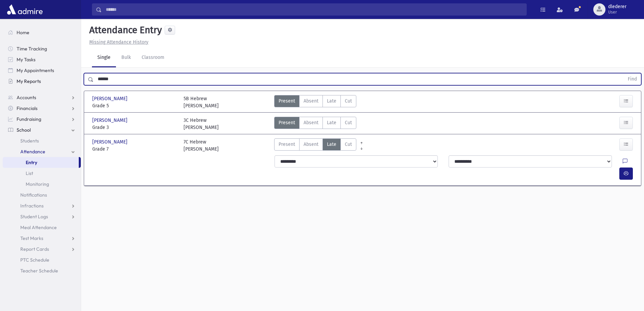 This screenshot has width=644, height=311. I want to click on span: PTC Schedule, so click(35, 260).